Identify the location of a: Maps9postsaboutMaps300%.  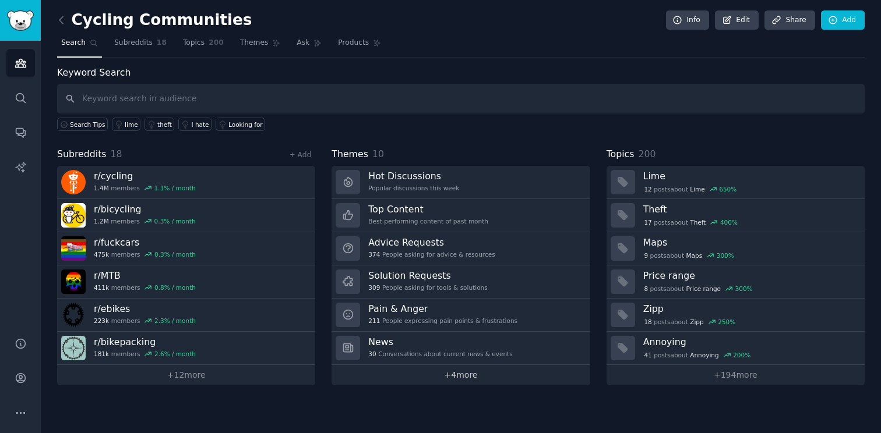
(735, 249).